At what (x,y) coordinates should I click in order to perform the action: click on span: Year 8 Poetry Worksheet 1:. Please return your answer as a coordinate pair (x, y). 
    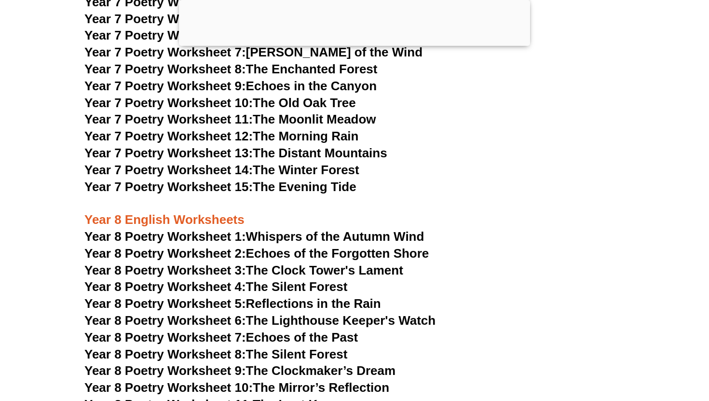
    Looking at the image, I should click on (165, 236).